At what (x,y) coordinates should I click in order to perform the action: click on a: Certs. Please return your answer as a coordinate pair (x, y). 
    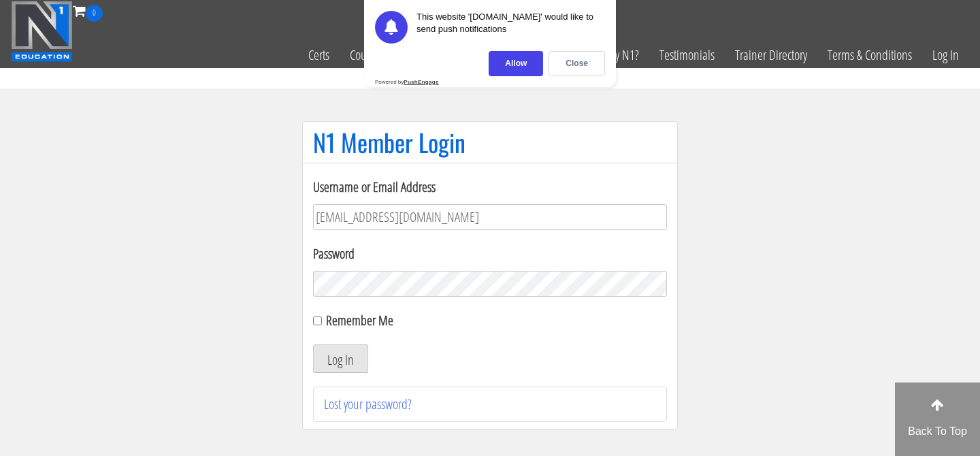
    Looking at the image, I should click on (319, 56).